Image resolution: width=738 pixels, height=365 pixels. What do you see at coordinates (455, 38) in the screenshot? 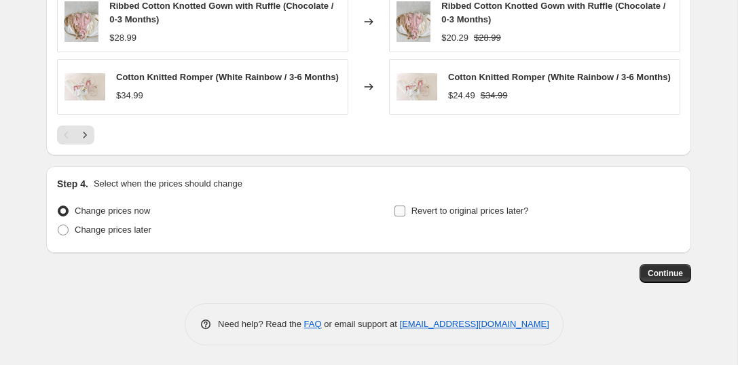
I see `div: $20.29` at bounding box center [455, 38].